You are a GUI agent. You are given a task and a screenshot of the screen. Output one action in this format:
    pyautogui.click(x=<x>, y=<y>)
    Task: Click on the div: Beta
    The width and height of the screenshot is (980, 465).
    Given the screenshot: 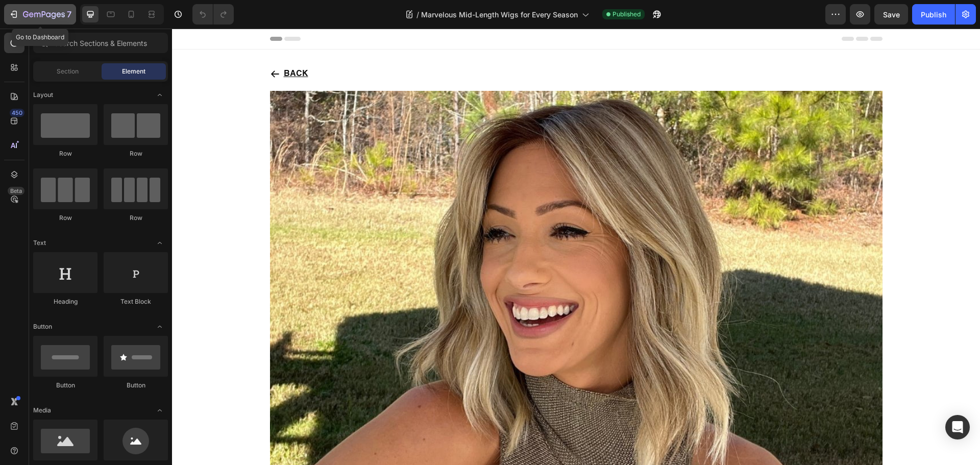 What is the action you would take?
    pyautogui.click(x=16, y=191)
    